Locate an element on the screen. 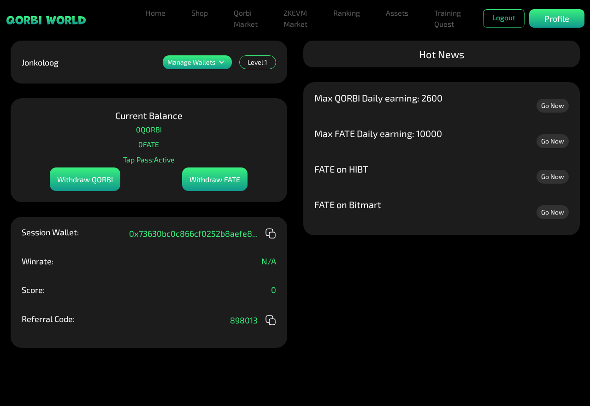 The image size is (590, 406). img: sticky brand-logo is located at coordinates (46, 20).